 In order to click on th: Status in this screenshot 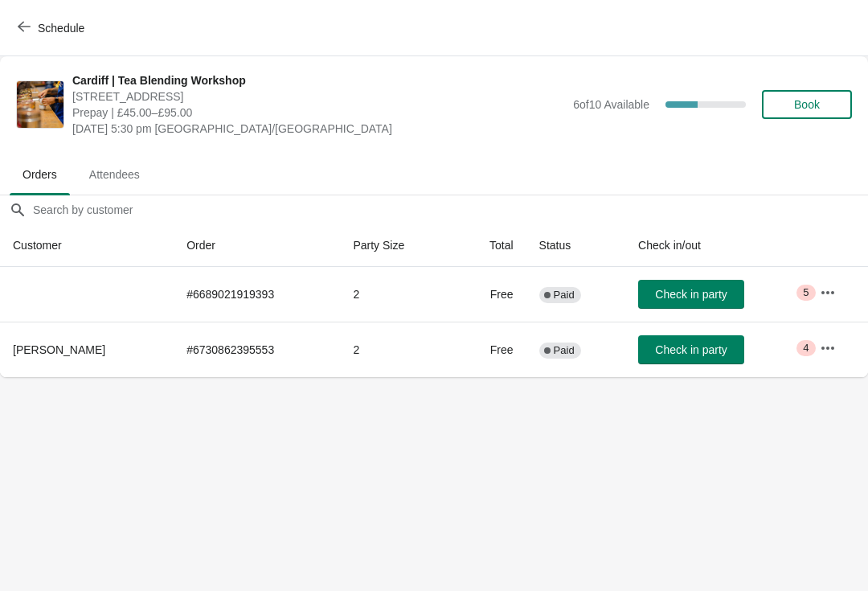, I will do `click(575, 245)`.